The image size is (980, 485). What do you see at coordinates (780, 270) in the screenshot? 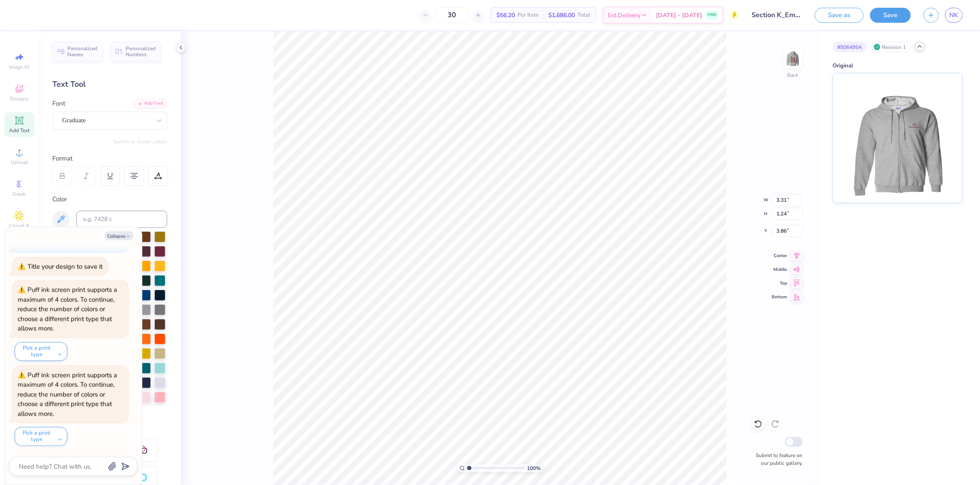
I see `span: Middle` at bounding box center [780, 270].